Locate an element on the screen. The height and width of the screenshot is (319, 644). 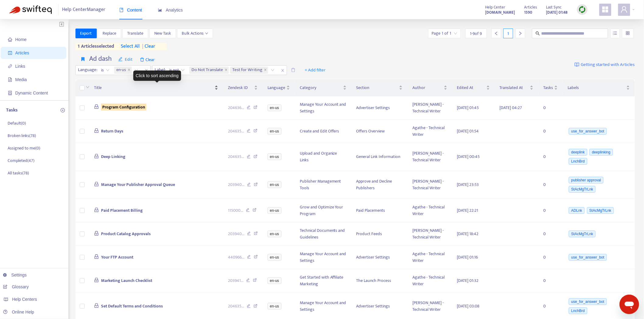
td: Product Feeds is located at coordinates (380, 234).